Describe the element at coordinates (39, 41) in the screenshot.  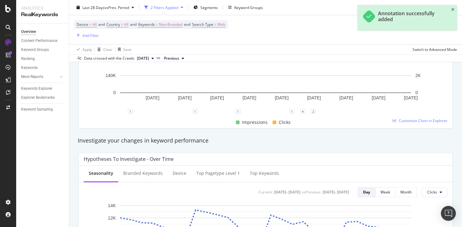
I see `div: Content Performance` at that location.